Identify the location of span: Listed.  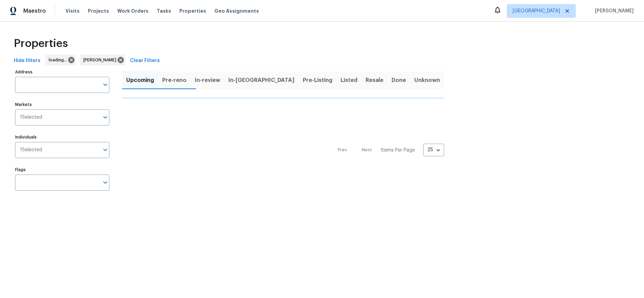
(349, 80).